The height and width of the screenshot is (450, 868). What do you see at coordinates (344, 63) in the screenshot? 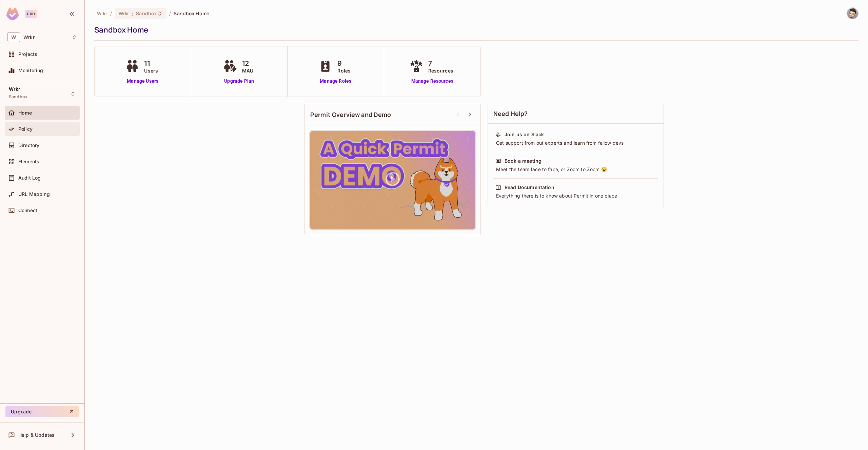
I see `span: 9` at bounding box center [344, 63].